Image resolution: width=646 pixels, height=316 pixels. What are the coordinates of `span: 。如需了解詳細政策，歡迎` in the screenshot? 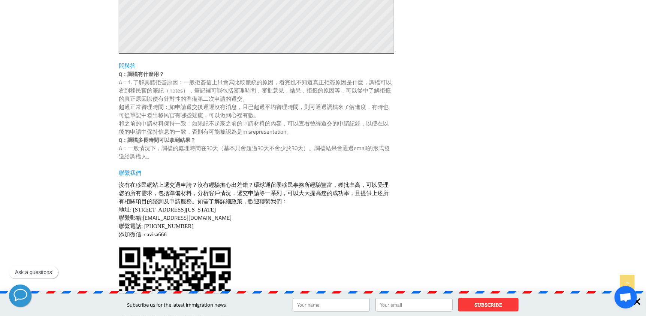 It's located at (225, 202).